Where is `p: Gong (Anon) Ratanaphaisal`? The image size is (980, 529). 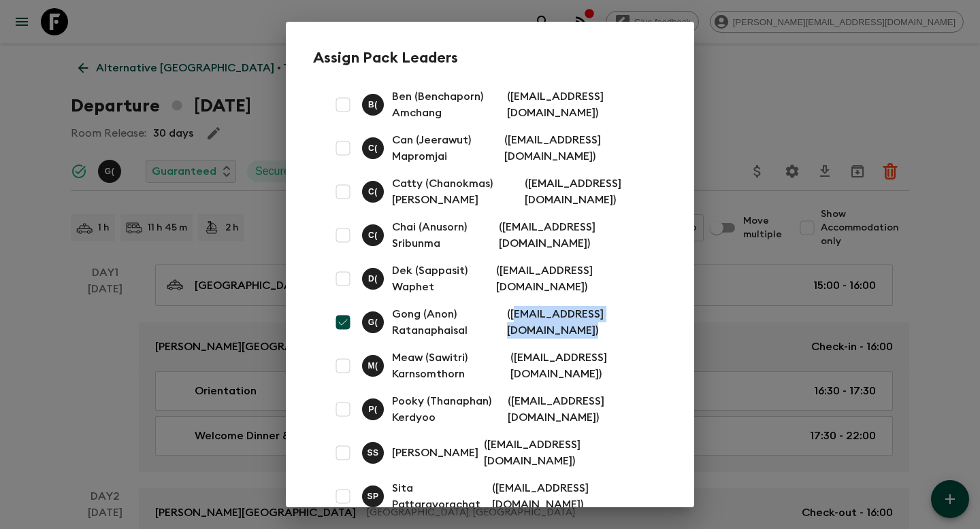
p: Gong (Anon) Ratanaphaisal is located at coordinates (446, 322).